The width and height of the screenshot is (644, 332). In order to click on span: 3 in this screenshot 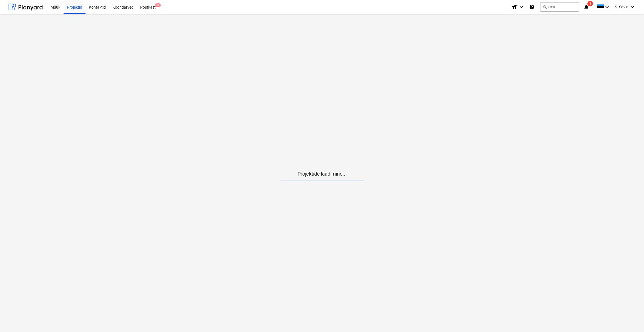, I will do `click(158, 5)`.